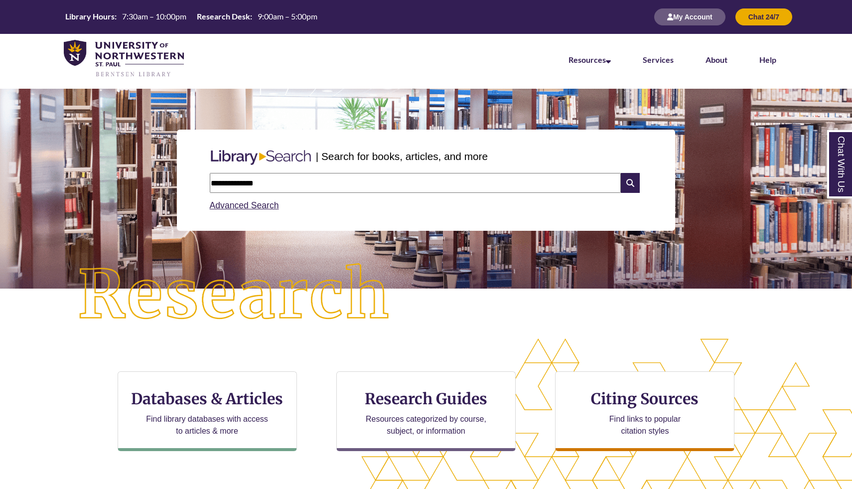  I want to click on th: Research Desk:, so click(223, 16).